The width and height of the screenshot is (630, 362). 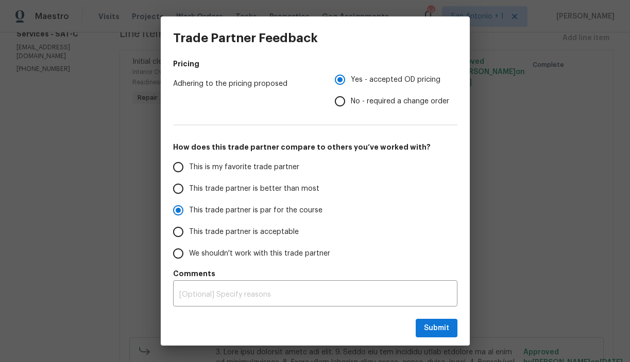 What do you see at coordinates (436, 328) in the screenshot?
I see `span: Submit` at bounding box center [436, 328].